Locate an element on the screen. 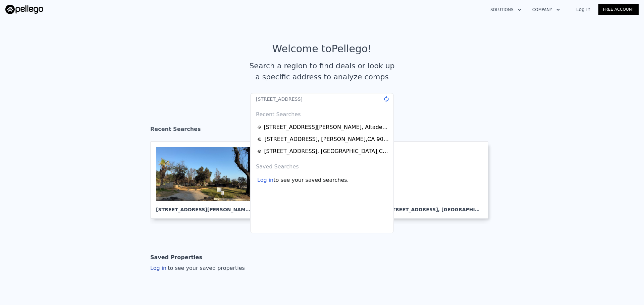  div: Welcome to Pellego ! is located at coordinates (322, 49).